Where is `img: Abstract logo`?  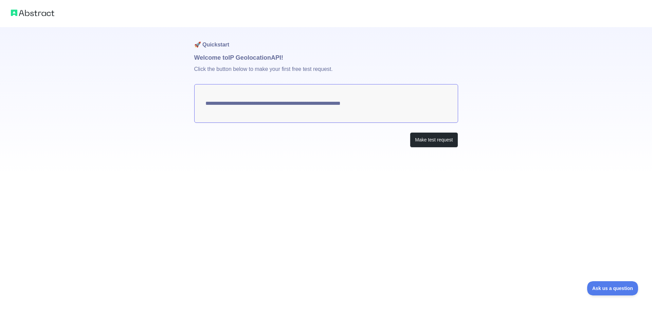
img: Abstract logo is located at coordinates (33, 13).